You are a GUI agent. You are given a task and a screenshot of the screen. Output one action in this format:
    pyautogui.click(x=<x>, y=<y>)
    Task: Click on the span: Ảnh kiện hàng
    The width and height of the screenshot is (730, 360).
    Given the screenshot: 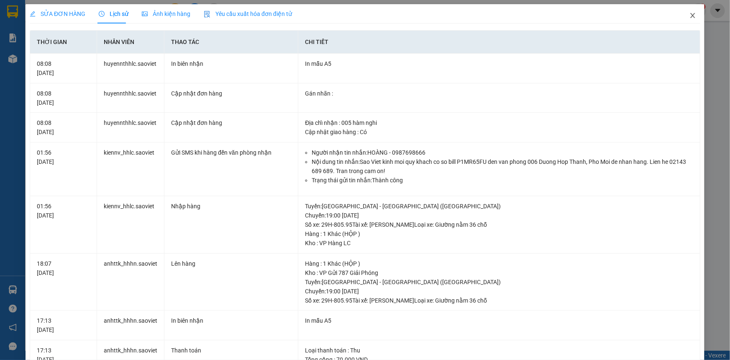 What is the action you would take?
    pyautogui.click(x=166, y=14)
    